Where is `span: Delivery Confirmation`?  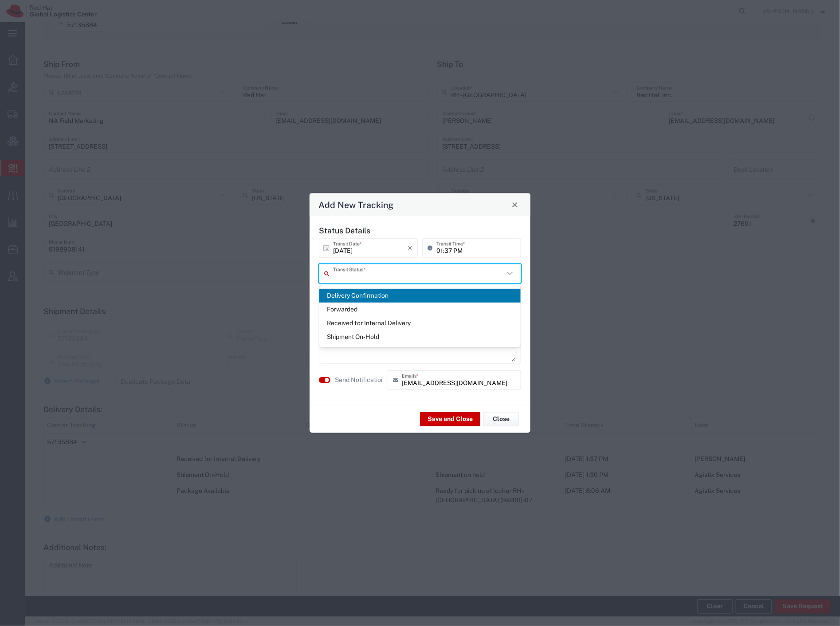
span: Delivery Confirmation is located at coordinates (420, 295).